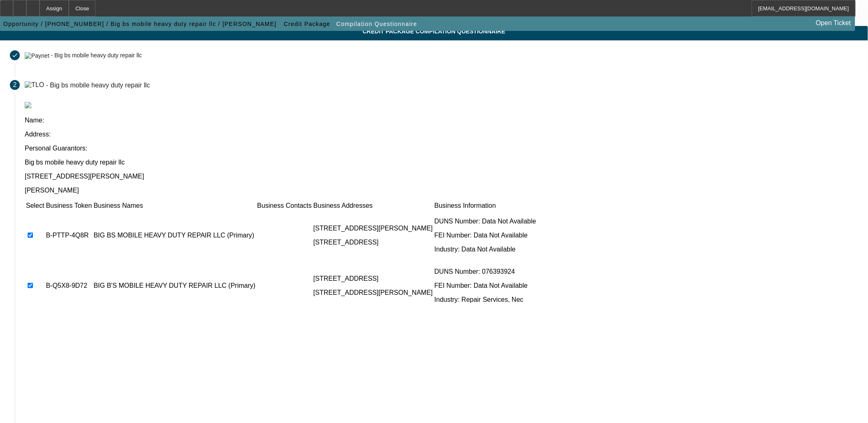  What do you see at coordinates (69, 285) in the screenshot?
I see `td: B-Q5X8-9D72` at bounding box center [69, 285].